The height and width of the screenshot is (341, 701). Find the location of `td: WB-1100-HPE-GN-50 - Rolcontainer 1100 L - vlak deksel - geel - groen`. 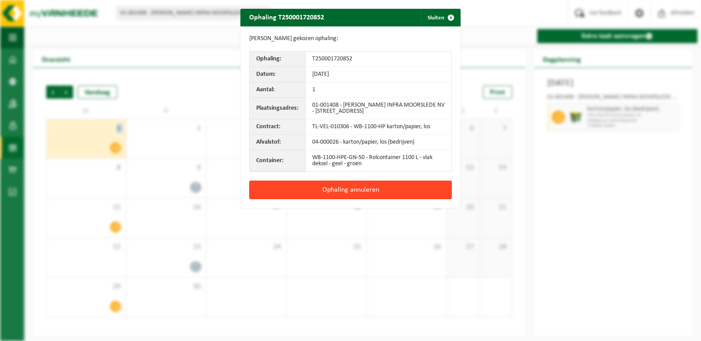

td: WB-1100-HPE-GN-50 - Rolcontainer 1100 L - vlak deksel - geel - groen is located at coordinates (378, 161).